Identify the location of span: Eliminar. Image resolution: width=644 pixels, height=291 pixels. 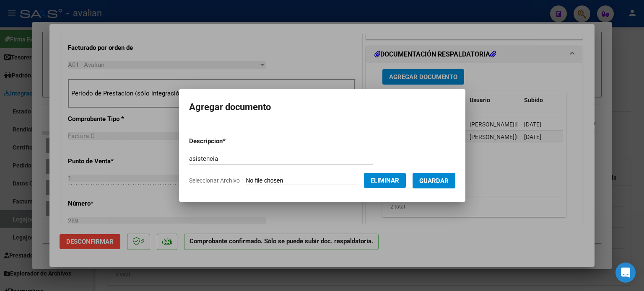
(385, 180).